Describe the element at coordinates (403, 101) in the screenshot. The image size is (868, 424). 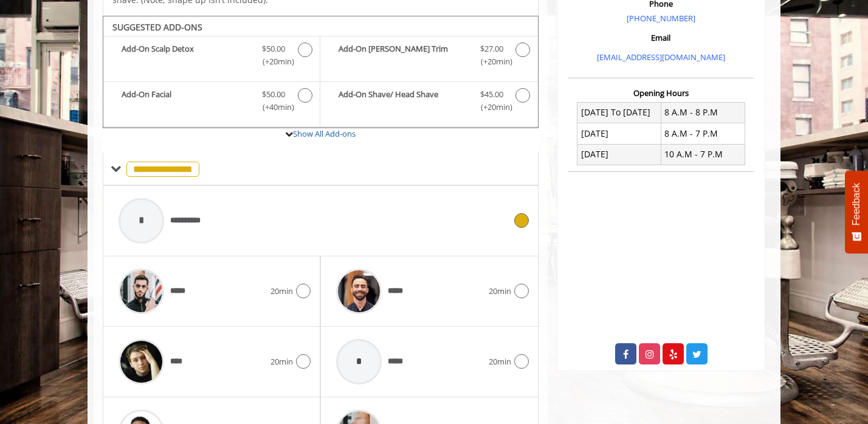
I see `b: Add-On Shave/ Head Shave` at that location.